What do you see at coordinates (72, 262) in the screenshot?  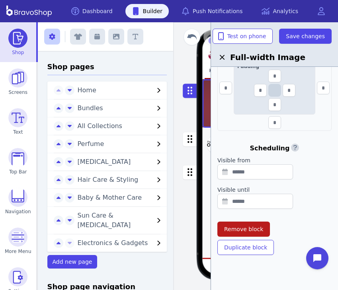 I see `button: Add new page` at bounding box center [72, 262].